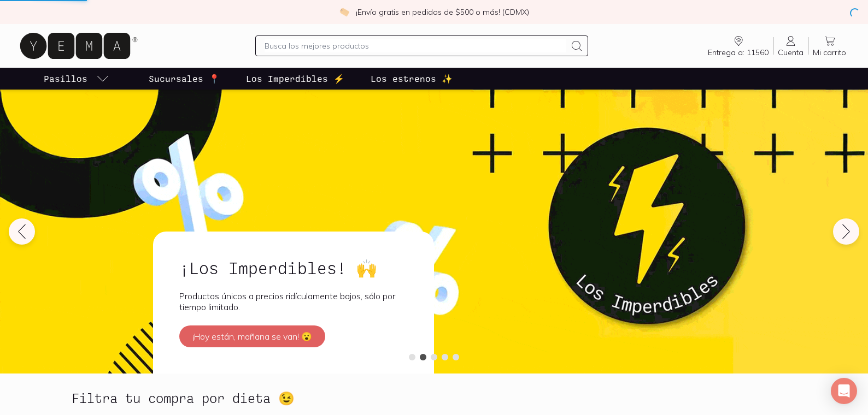 This screenshot has height=415, width=868. I want to click on a: Los Imperdibles ⚡️, so click(295, 79).